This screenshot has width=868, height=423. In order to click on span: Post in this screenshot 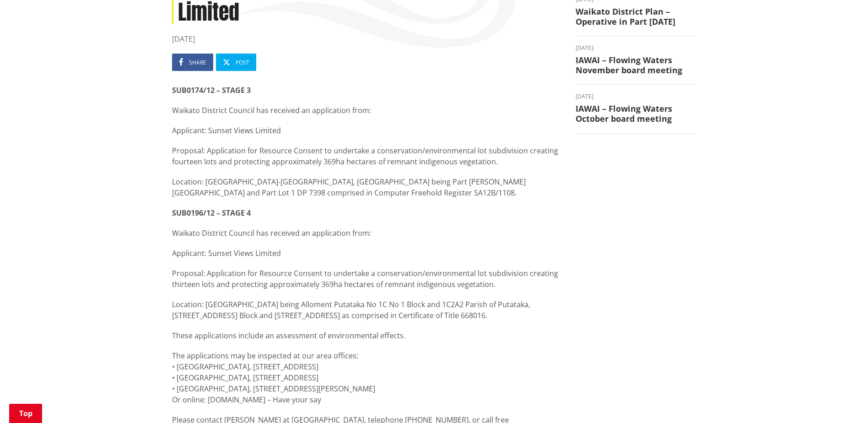, I will do `click(243, 62)`.